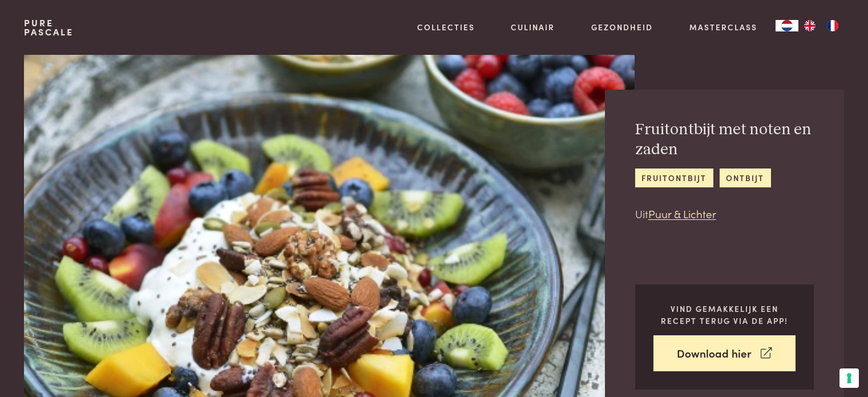 Image resolution: width=868 pixels, height=397 pixels. What do you see at coordinates (622, 27) in the screenshot?
I see `a: Gezondheid` at bounding box center [622, 27].